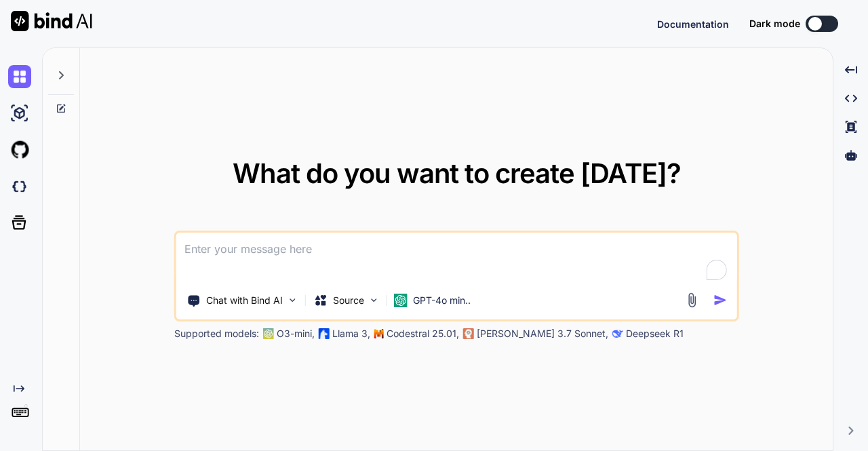 The image size is (868, 451). I want to click on img: githubLight, so click(20, 150).